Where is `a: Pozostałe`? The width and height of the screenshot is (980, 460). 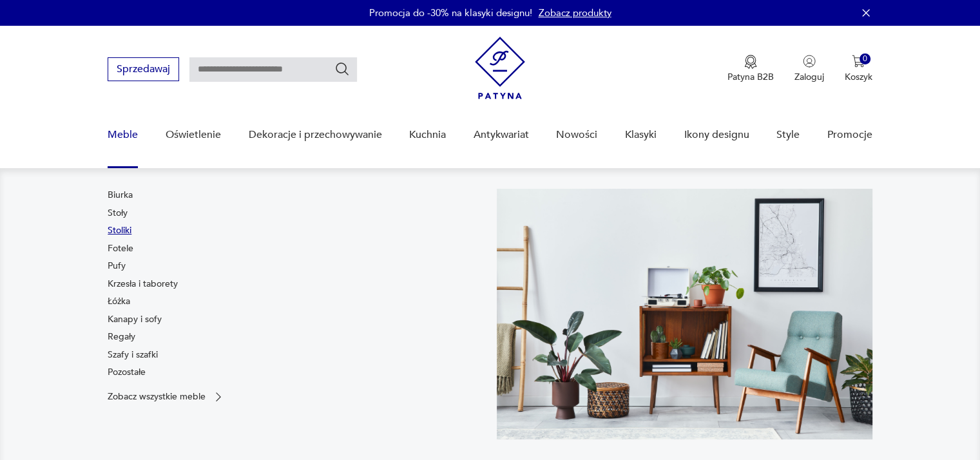 a: Pozostałe is located at coordinates (126, 373).